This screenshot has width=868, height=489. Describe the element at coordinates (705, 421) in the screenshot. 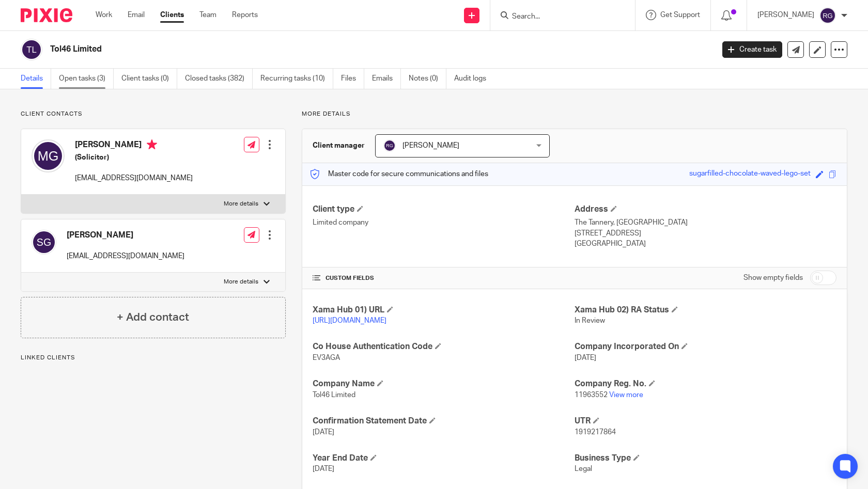

I see `h4: UTR` at that location.